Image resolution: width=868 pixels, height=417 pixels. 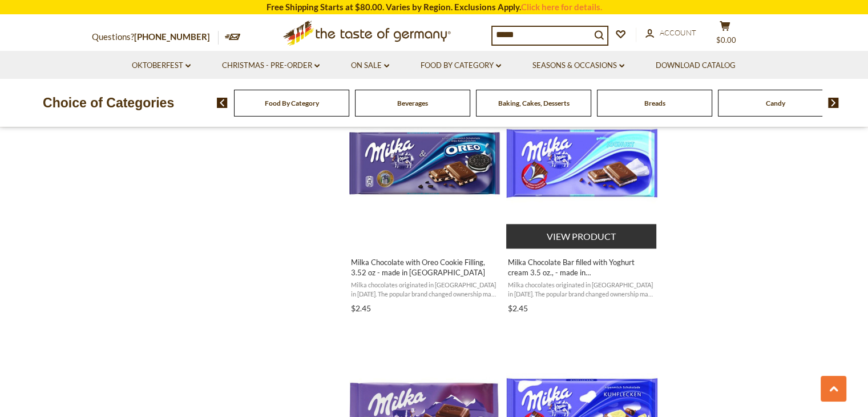 What do you see at coordinates (776, 103) in the screenshot?
I see `span: Candy` at bounding box center [776, 103].